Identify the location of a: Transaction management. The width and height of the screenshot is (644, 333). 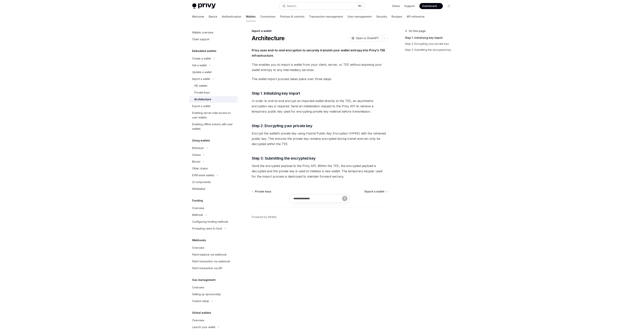
(326, 16).